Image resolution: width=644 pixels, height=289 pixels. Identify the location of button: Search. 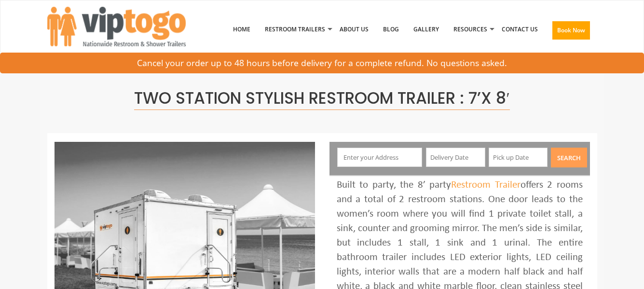
(569, 157).